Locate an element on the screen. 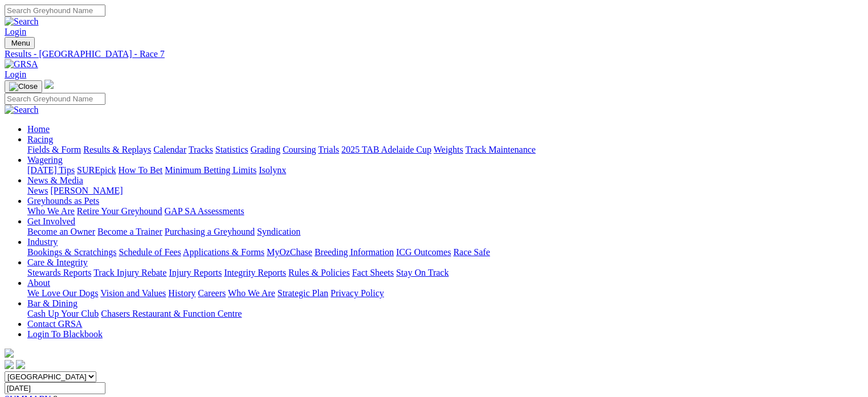 The width and height of the screenshot is (868, 397). a: Bar & Dining is located at coordinates (52, 303).